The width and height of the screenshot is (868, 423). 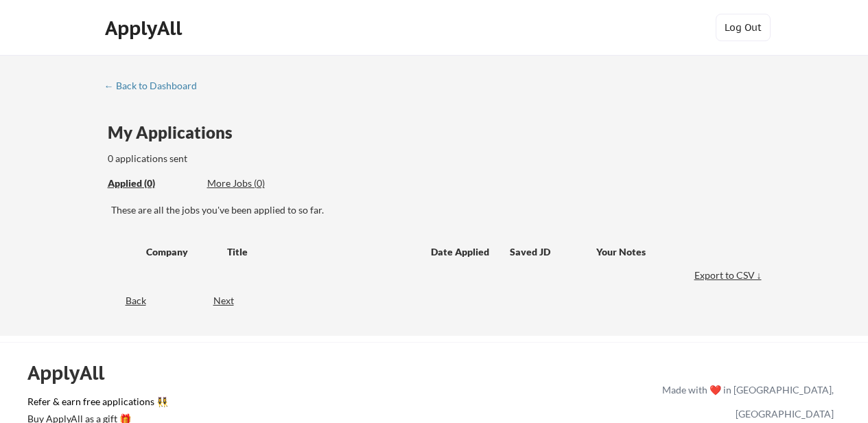 What do you see at coordinates (180, 252) in the screenshot?
I see `div: Company` at bounding box center [180, 252].